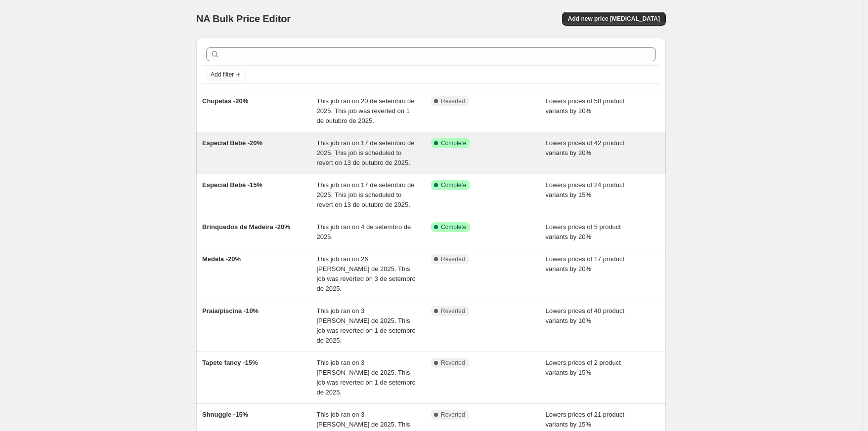  Describe the element at coordinates (222, 75) in the screenshot. I see `span: Add filter` at that location.